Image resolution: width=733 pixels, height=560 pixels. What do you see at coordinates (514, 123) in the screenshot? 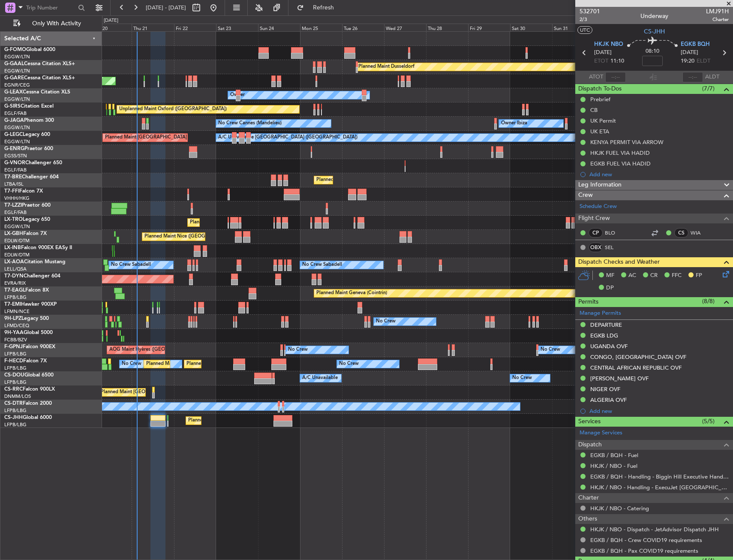
I see `div: Owner Ibiza` at bounding box center [514, 123].